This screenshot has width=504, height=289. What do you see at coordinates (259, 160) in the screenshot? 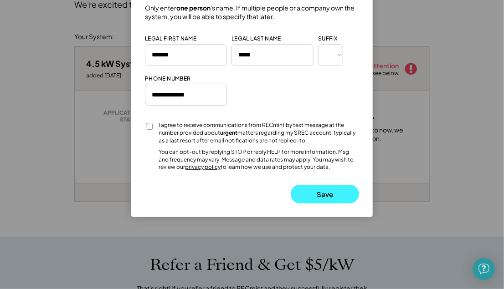
I see `div: You can opt-out by replying STOP or reply HELP for more information. Msg and frequency may vary. ...` at bounding box center [259, 160].